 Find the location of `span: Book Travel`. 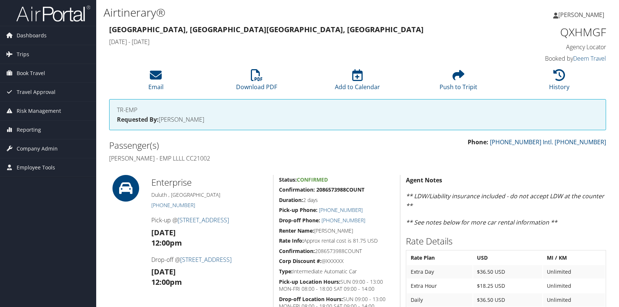

span: Book Travel is located at coordinates (31, 73).